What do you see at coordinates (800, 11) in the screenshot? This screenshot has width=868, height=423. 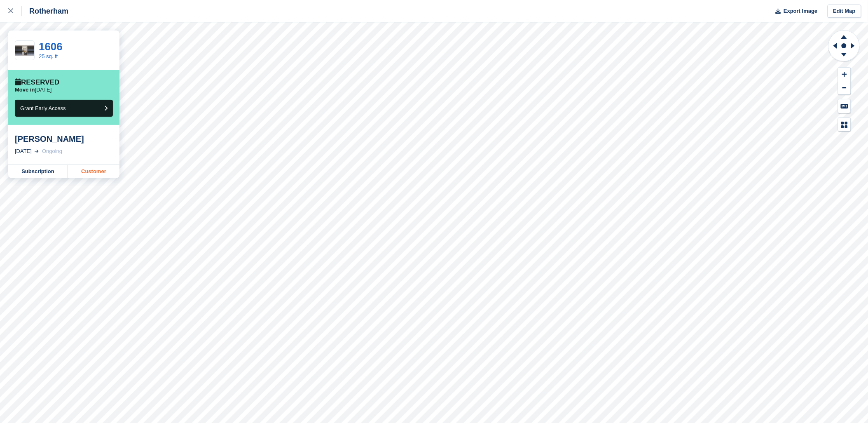 I see `span: Export Image` at bounding box center [800, 11].